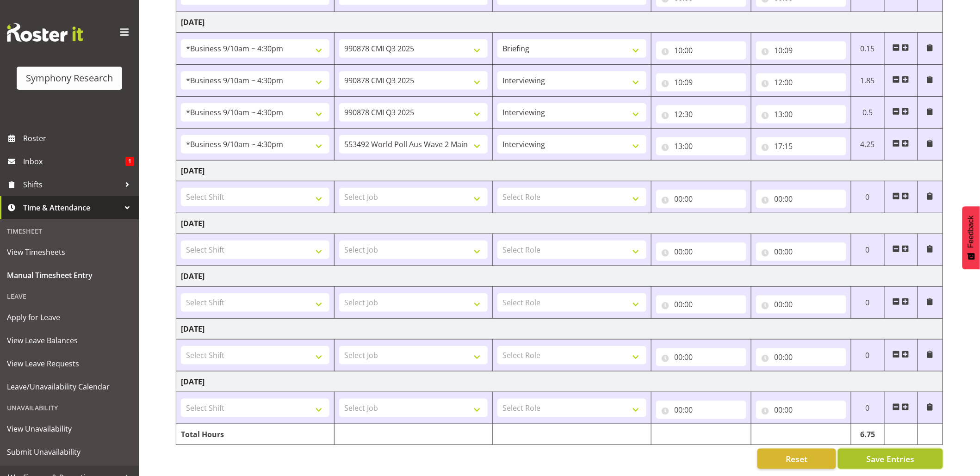 This screenshot has width=980, height=476. What do you see at coordinates (74, 162) in the screenshot?
I see `span: Inbox` at bounding box center [74, 162].